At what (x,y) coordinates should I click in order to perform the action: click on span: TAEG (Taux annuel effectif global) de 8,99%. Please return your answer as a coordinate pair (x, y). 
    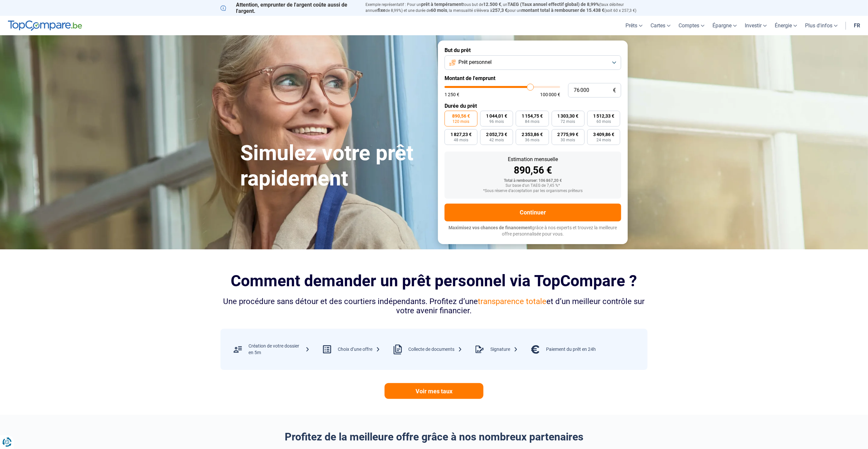
    Looking at the image, I should click on (553, 4).